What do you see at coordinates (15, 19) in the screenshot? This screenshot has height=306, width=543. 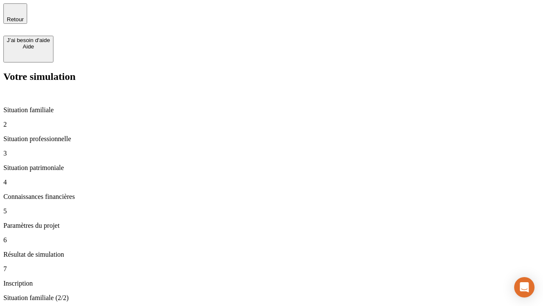 I see `span: Retour` at bounding box center [15, 19].